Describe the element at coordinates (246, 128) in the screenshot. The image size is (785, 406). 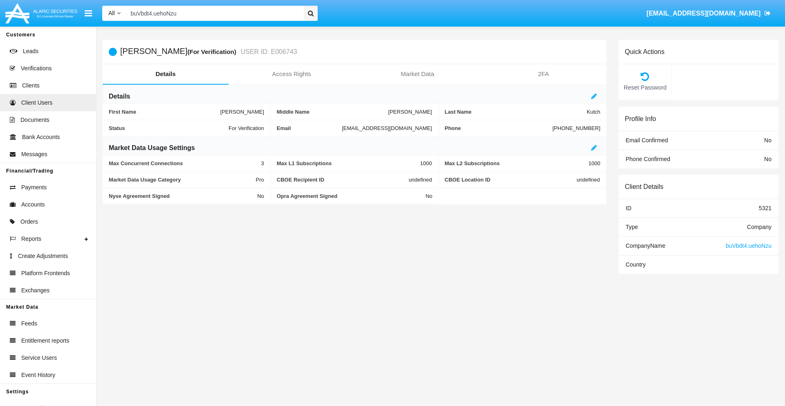
I see `span: For Verification` at that location.